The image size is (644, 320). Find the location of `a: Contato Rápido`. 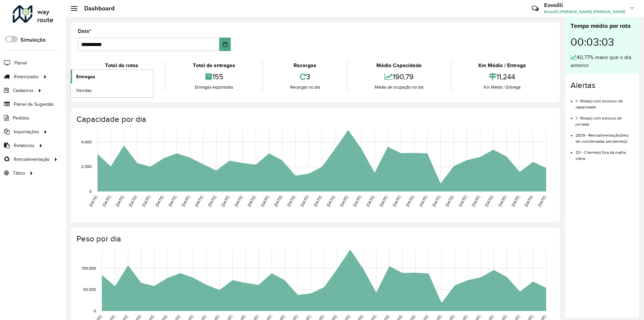

a: Contato Rápido is located at coordinates (535, 8).